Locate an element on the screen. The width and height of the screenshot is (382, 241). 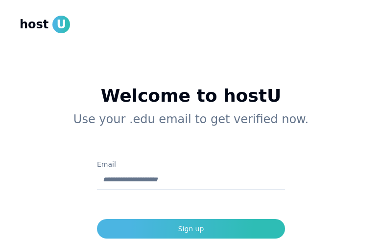
label: Email is located at coordinates (106, 165).